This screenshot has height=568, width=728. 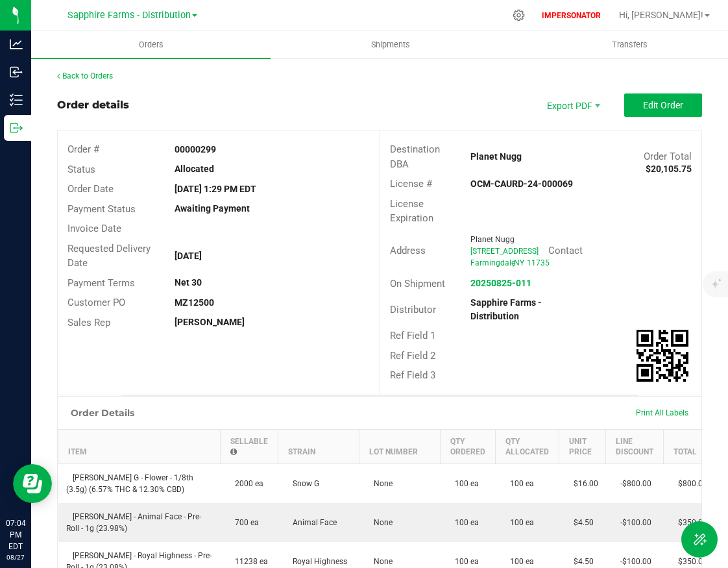 What do you see at coordinates (583, 484) in the screenshot?
I see `span: $16.00` at bounding box center [583, 484].